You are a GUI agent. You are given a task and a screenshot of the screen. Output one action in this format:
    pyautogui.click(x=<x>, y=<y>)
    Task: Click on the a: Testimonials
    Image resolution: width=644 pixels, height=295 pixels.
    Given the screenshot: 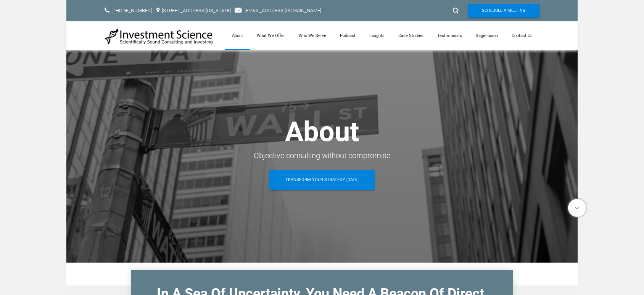 What is the action you would take?
    pyautogui.click(x=449, y=35)
    